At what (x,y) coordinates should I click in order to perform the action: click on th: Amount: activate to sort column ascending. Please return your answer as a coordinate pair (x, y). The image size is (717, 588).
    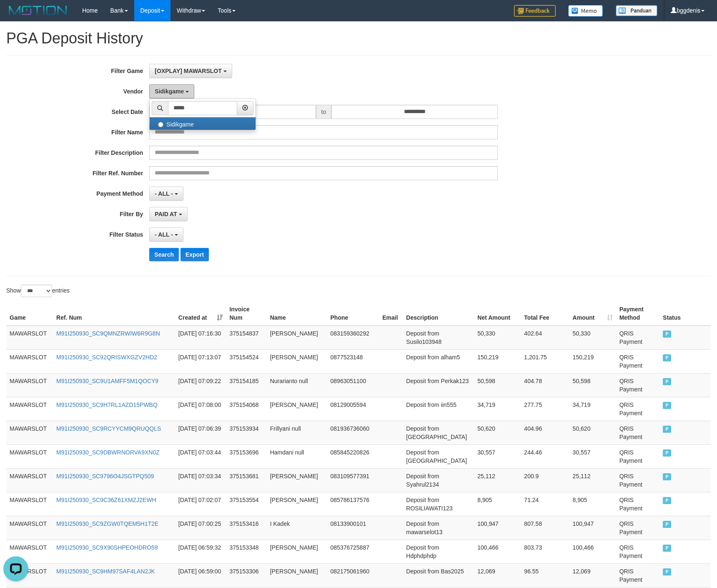
    Looking at the image, I should click on (593, 313).